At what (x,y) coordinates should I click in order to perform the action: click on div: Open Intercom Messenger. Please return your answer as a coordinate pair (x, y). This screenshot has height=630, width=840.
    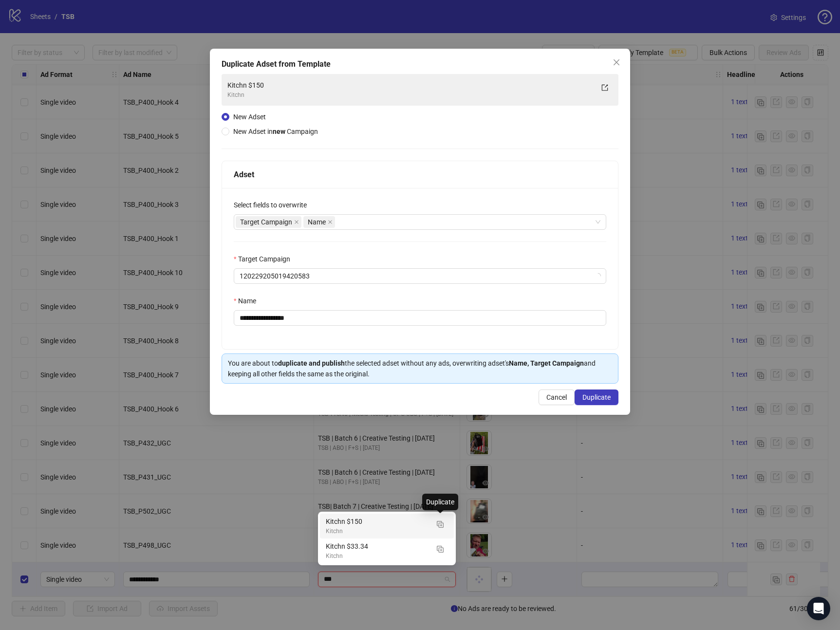
    Looking at the image, I should click on (819, 608).